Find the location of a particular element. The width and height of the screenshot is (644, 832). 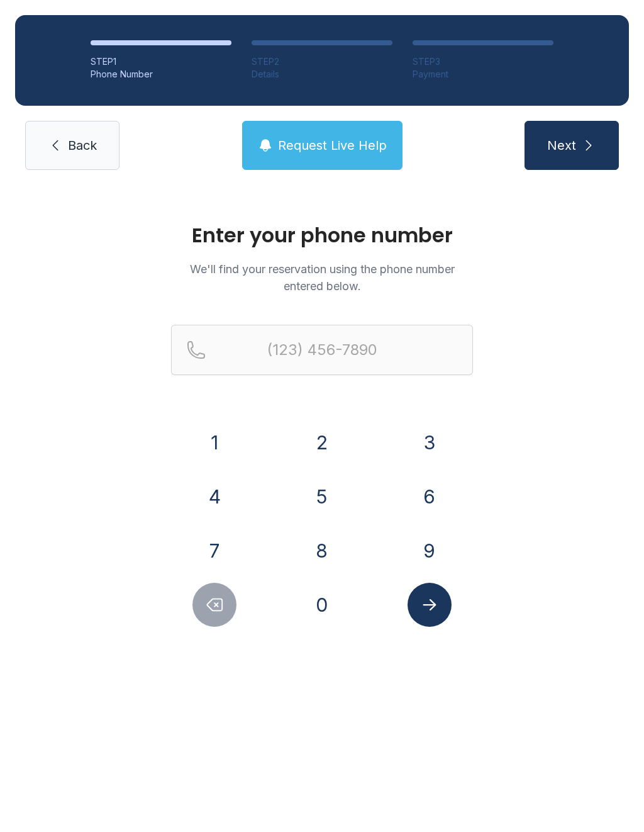

div: Phone Number is located at coordinates (161, 74).